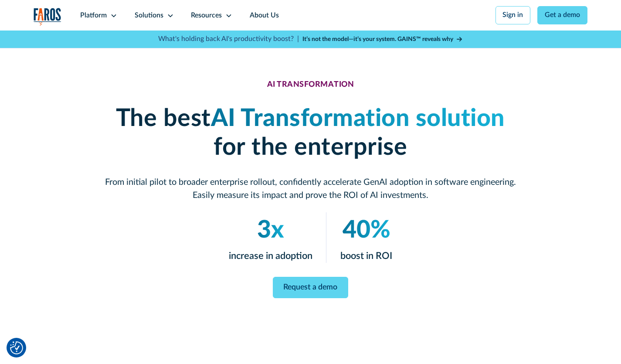  I want to click on button: Cookie Settings, so click(17, 348).